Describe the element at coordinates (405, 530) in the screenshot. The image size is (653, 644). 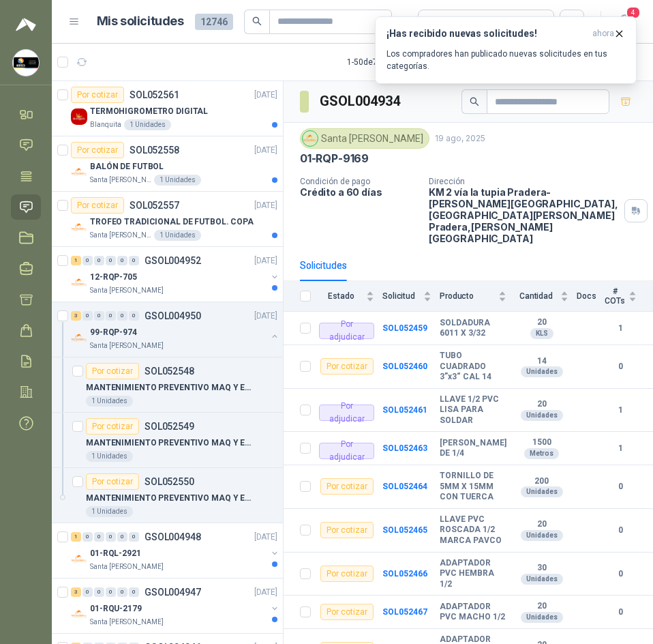
I see `b: SOL052465` at that location.